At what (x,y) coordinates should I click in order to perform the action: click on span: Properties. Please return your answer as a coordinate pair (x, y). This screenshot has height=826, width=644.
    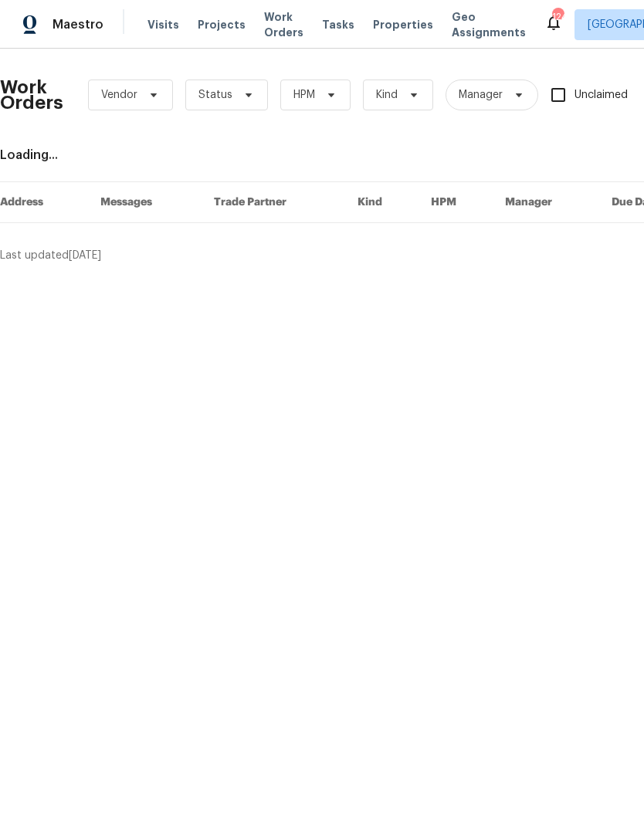
    Looking at the image, I should click on (403, 25).